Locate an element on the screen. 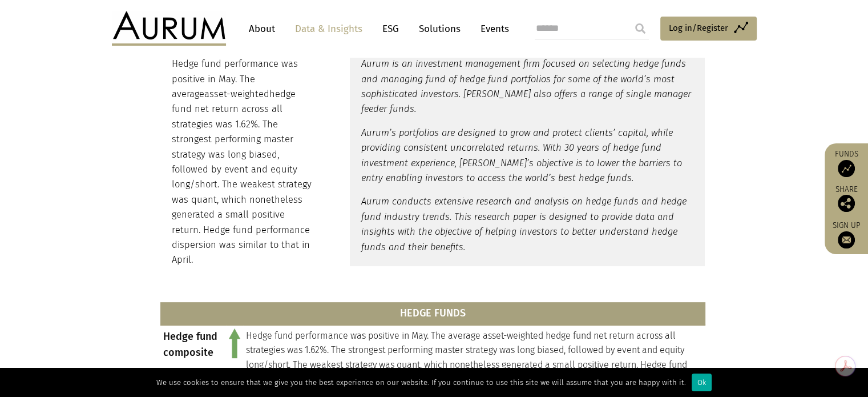 The width and height of the screenshot is (868, 397). em: Aurum’s portfolios are designed to grow and protect clients’ capital, while providing consistent ... is located at coordinates (522, 156).